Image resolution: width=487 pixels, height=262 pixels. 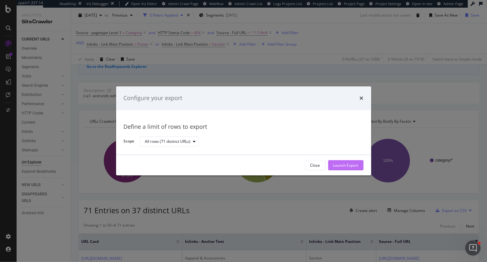 I want to click on div: Close, so click(x=315, y=165).